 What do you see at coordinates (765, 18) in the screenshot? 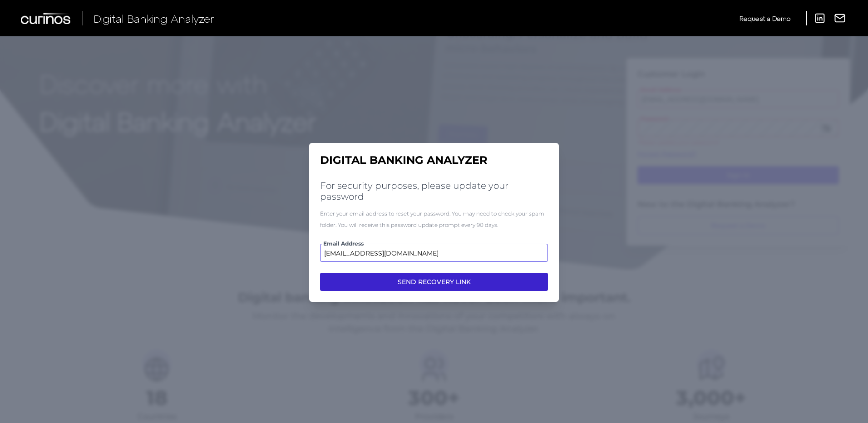
I see `span: Request a Demo` at bounding box center [765, 18].